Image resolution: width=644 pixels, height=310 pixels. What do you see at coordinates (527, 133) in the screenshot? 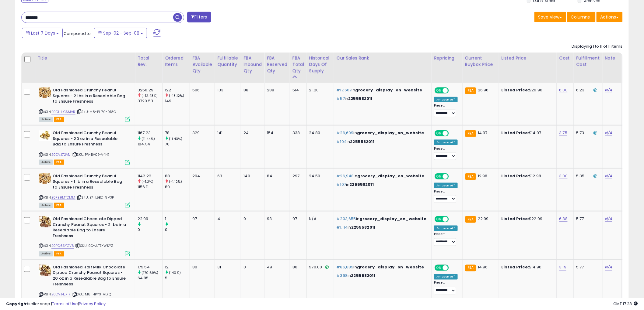
I see `div: $14.97` at bounding box center [527, 133].